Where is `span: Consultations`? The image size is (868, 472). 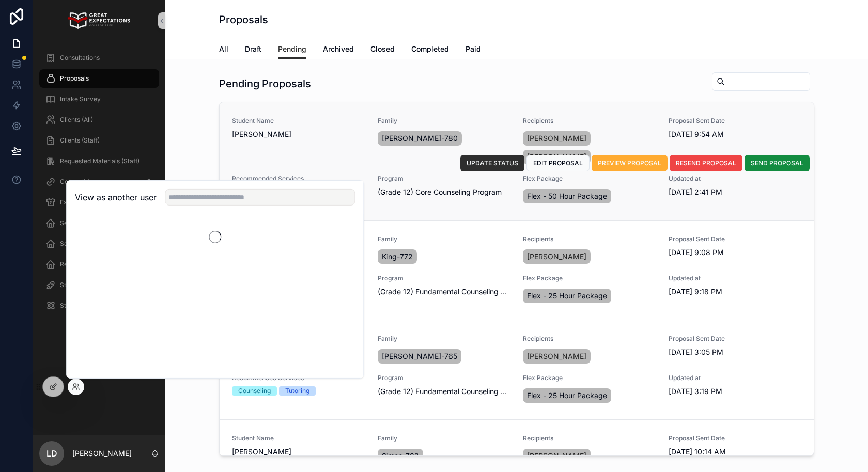 span: Consultations is located at coordinates (80, 58).